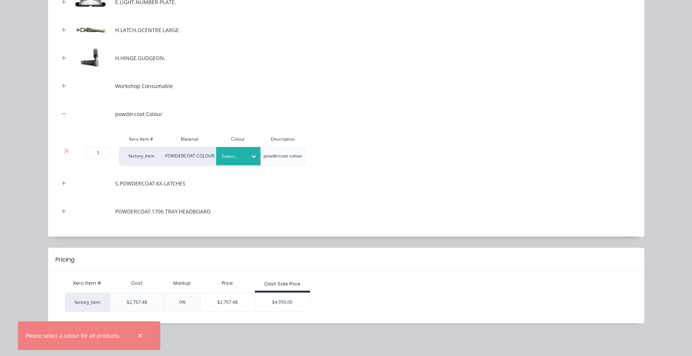  I want to click on div: Workshop Consumable, so click(144, 86).